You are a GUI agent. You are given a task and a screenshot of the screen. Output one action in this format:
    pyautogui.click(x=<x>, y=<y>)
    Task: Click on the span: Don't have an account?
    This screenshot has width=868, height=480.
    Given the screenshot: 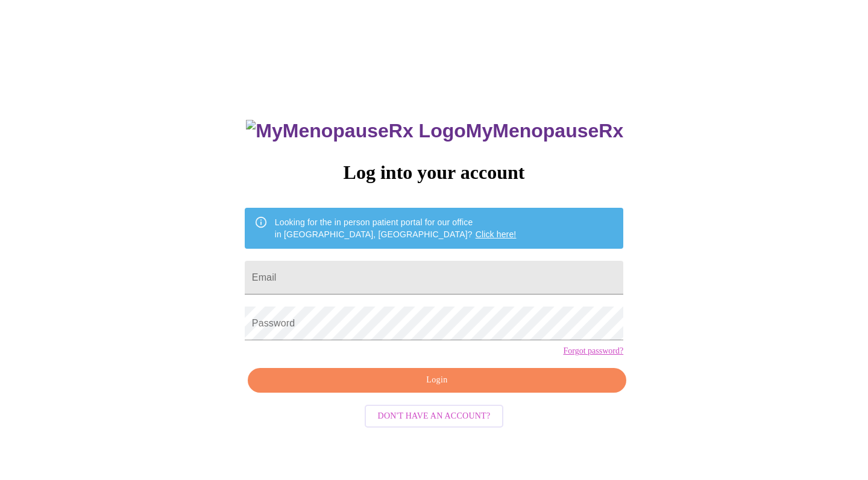 What is the action you would take?
    pyautogui.click(x=434, y=417)
    